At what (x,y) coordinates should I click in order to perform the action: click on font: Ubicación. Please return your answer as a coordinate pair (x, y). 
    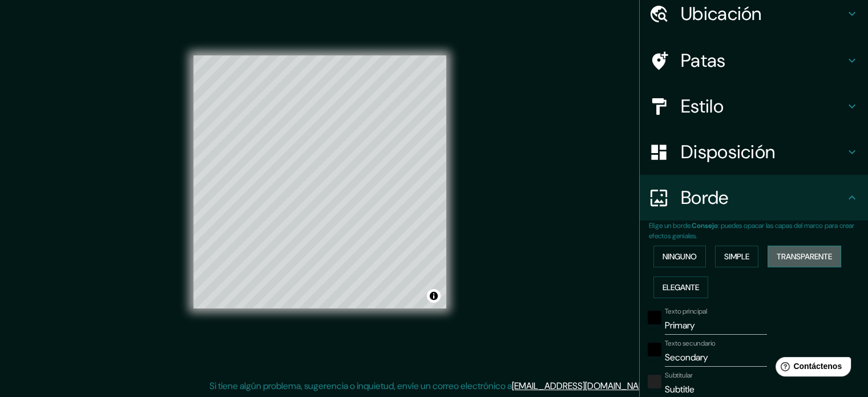
    Looking at the image, I should click on (721, 14).